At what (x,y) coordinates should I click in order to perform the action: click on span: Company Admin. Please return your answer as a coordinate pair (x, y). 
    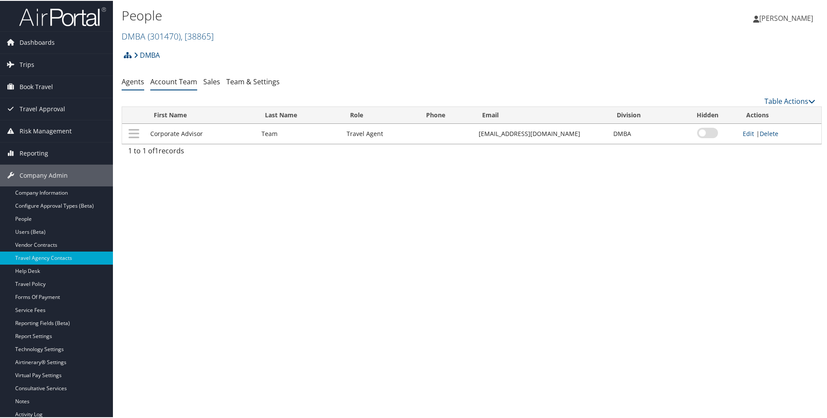
    Looking at the image, I should click on (43, 175).